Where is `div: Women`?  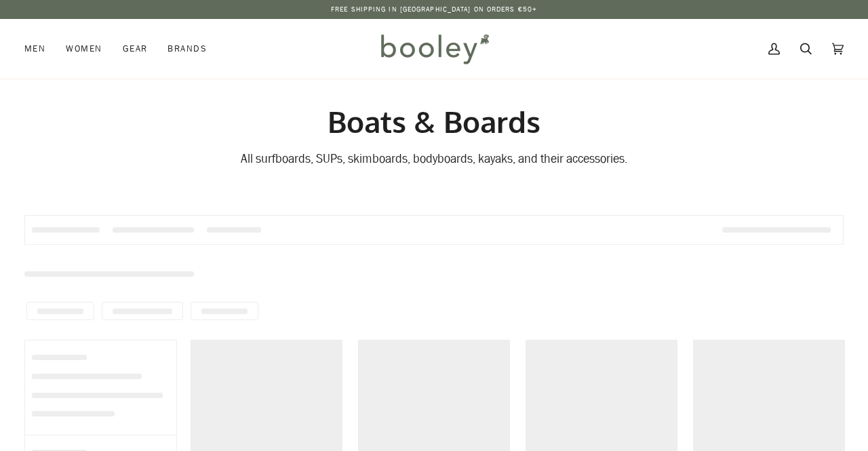
div: Women is located at coordinates (83, 49).